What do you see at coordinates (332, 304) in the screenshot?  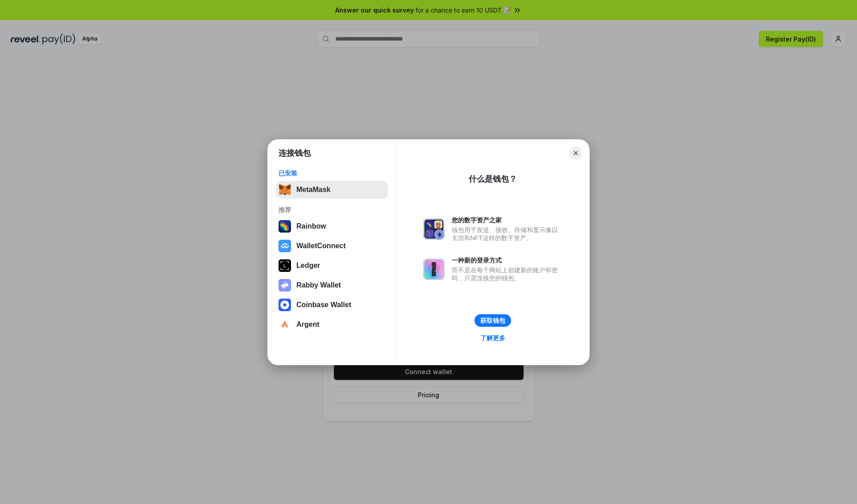 I see `button: Coinbase Wallet` at bounding box center [332, 304].